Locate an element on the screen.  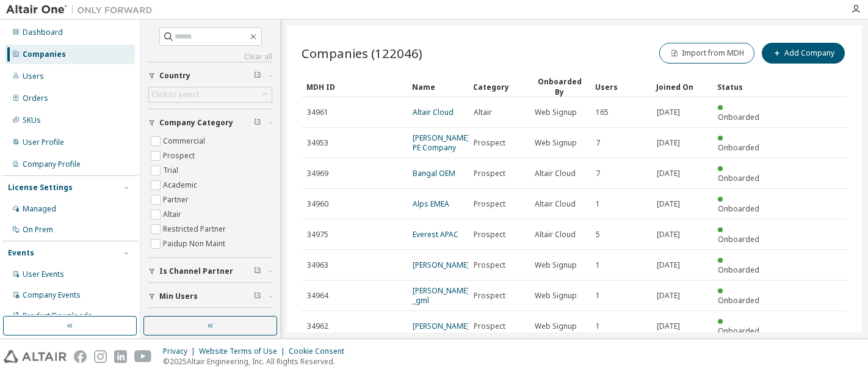
img: altair_logo.svg is located at coordinates (35, 356).